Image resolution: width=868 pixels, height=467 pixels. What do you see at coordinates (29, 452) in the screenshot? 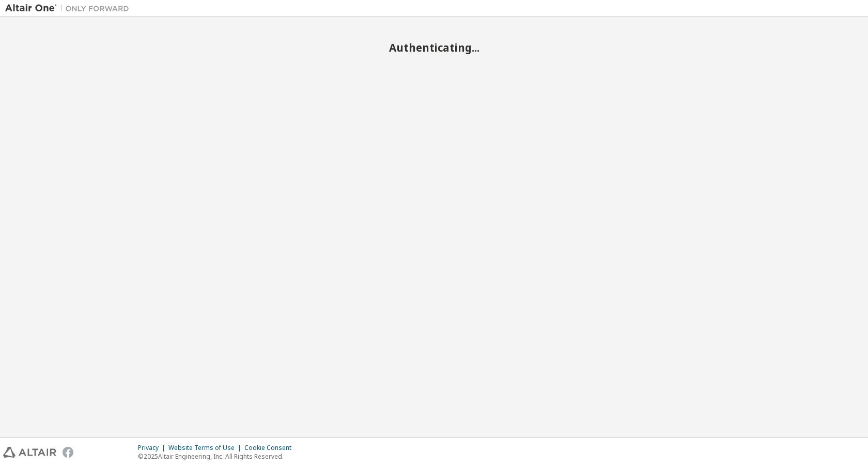
I see `img: altair_logo.svg` at bounding box center [29, 452].